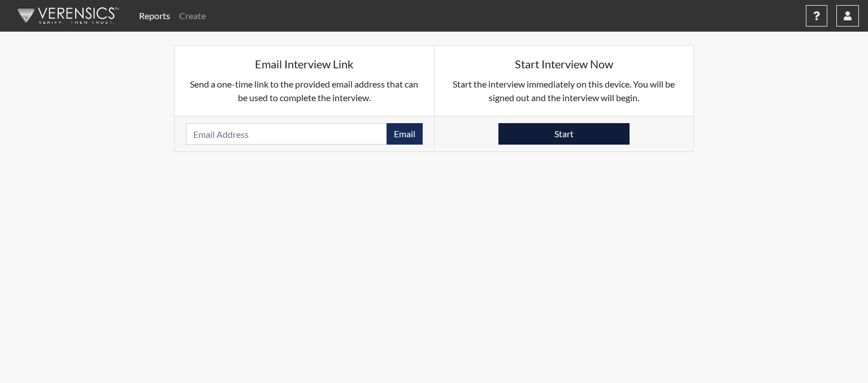 Image resolution: width=868 pixels, height=383 pixels. I want to click on button: Start, so click(564, 134).